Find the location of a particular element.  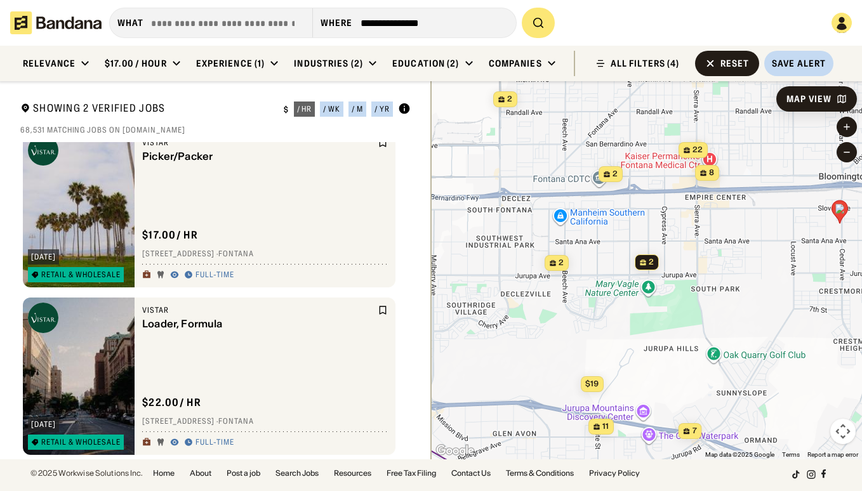

div: / yr is located at coordinates (382, 109).